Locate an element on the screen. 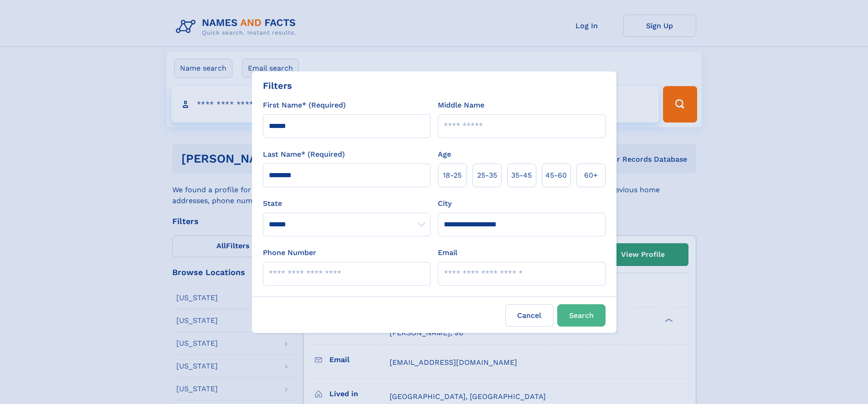 The width and height of the screenshot is (868, 404). span: 60+ is located at coordinates (591, 175).